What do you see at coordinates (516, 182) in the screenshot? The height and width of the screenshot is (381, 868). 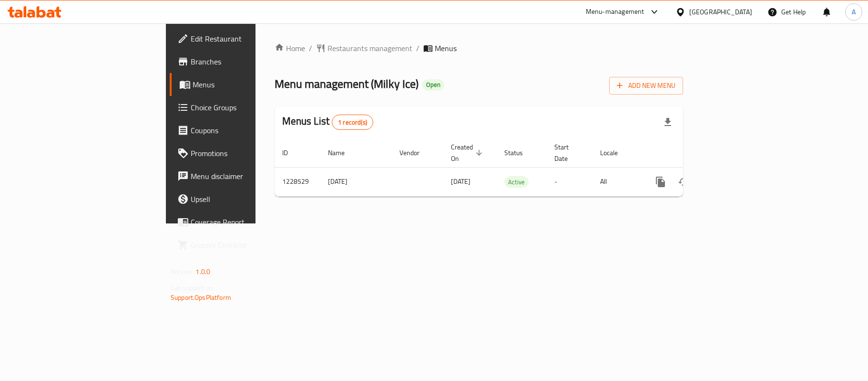 I see `div: Active` at bounding box center [516, 182].